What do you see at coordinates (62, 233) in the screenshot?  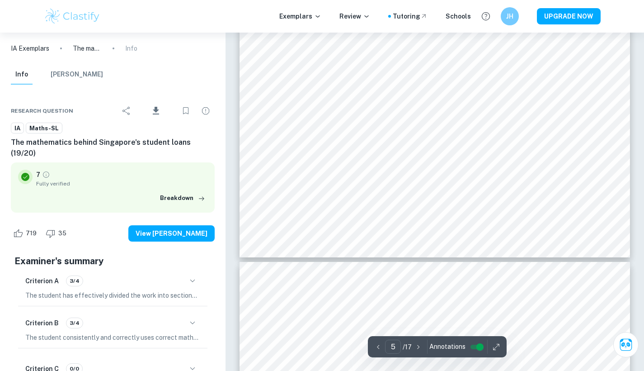 I see `span: 35` at bounding box center [62, 233].